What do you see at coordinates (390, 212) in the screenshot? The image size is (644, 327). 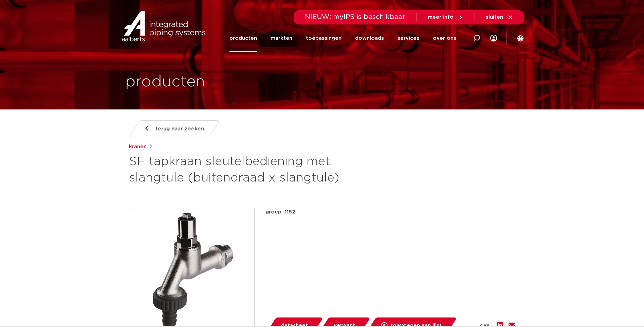 I see `p: groep: 1152` at bounding box center [390, 212].